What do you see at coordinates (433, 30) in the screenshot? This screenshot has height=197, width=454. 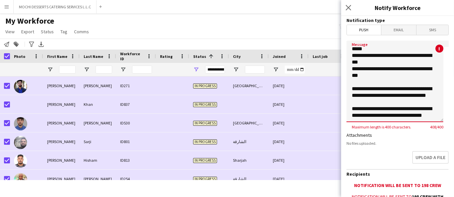 I see `span: SMS` at bounding box center [433, 30].